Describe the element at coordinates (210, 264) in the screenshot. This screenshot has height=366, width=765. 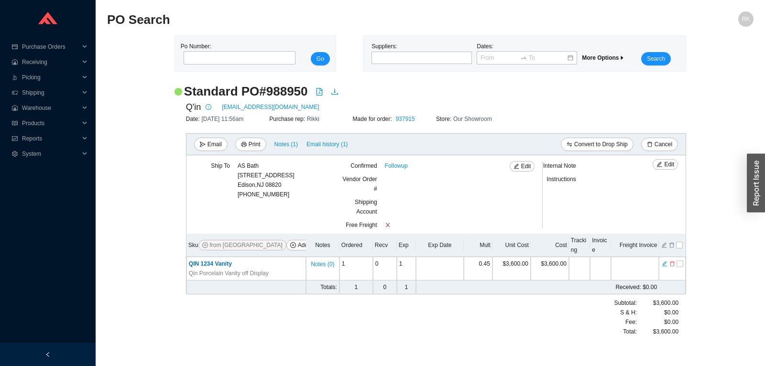
I see `span: QIN 1234 Vanity` at that location.